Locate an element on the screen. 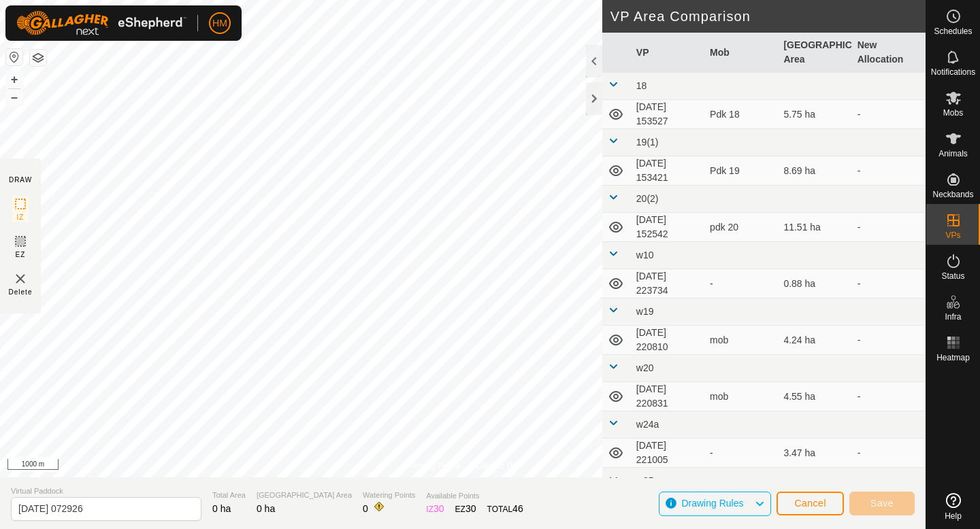 This screenshot has height=529, width=980. span: 46 is located at coordinates (518, 509).